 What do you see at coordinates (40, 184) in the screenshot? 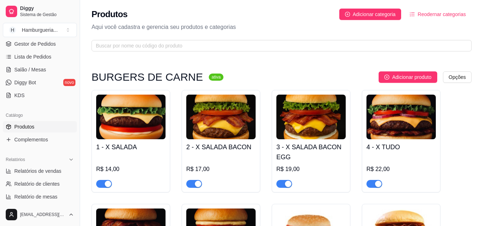
I see `a: Relatório de clientes` at bounding box center [40, 184].